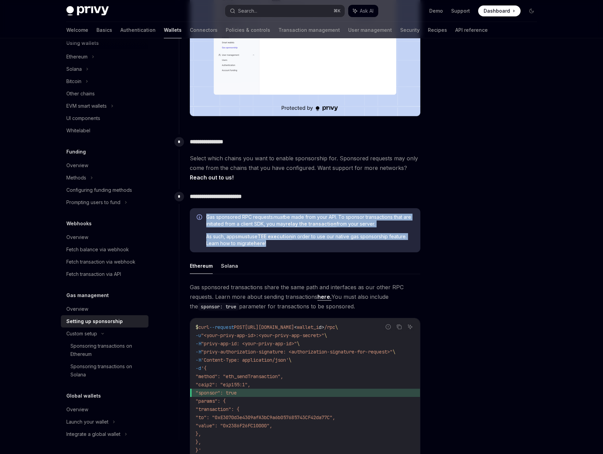  I want to click on a: Other chains, so click(105, 94).